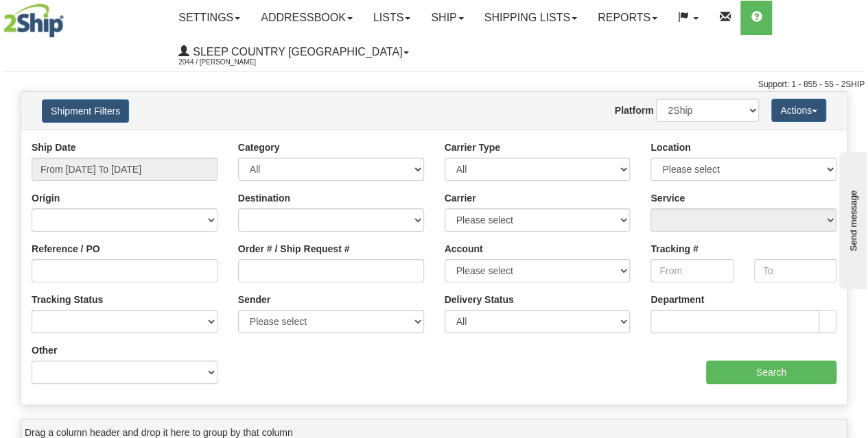 The image size is (868, 438). I want to click on label: Platform, so click(634, 110).